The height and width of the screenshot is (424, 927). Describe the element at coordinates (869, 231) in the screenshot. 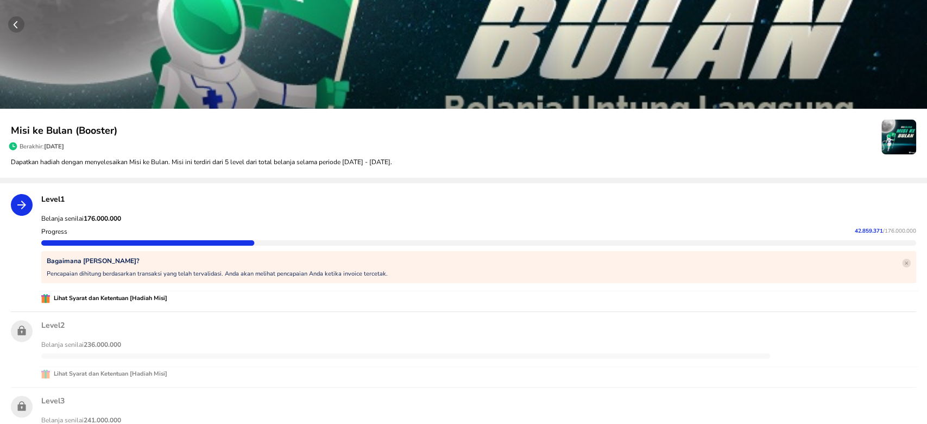

I see `span: 42.859.371` at that location.